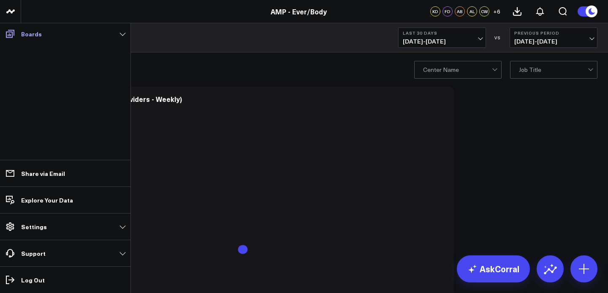 The image size is (608, 293). What do you see at coordinates (554, 33) in the screenshot?
I see `b: Previous Period` at bounding box center [554, 33].